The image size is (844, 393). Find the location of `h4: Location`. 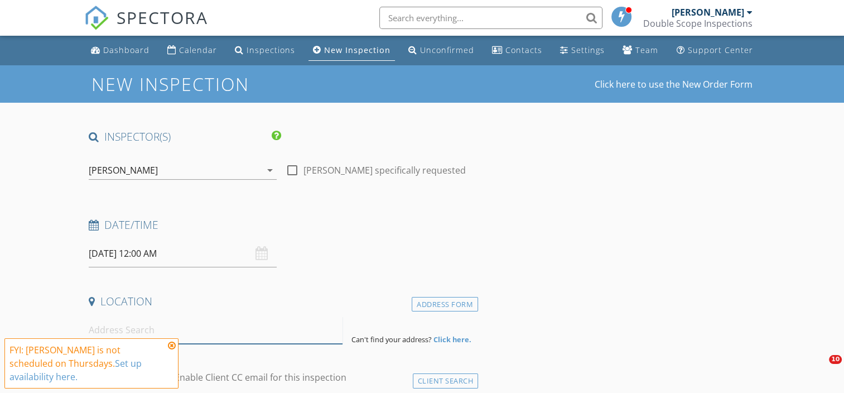

h4: Location is located at coordinates (281, 301).